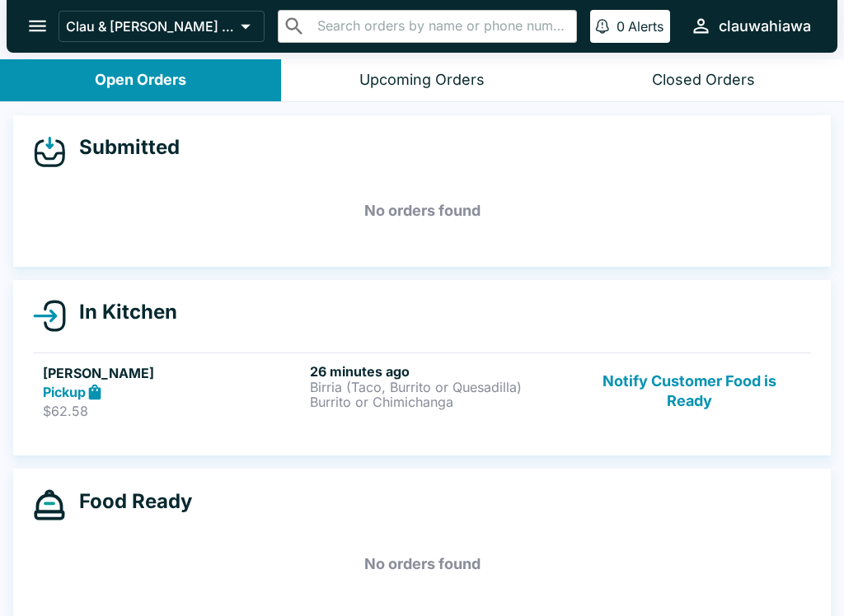 The width and height of the screenshot is (844, 616). What do you see at coordinates (750, 25) in the screenshot?
I see `button: clauwahiawa` at bounding box center [750, 25].